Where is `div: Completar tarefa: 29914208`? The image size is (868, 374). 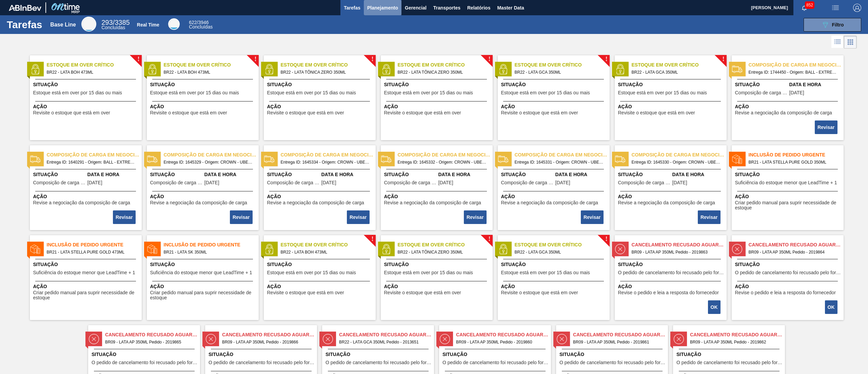
div: Completar tarefa: 29914208 is located at coordinates (832, 307).